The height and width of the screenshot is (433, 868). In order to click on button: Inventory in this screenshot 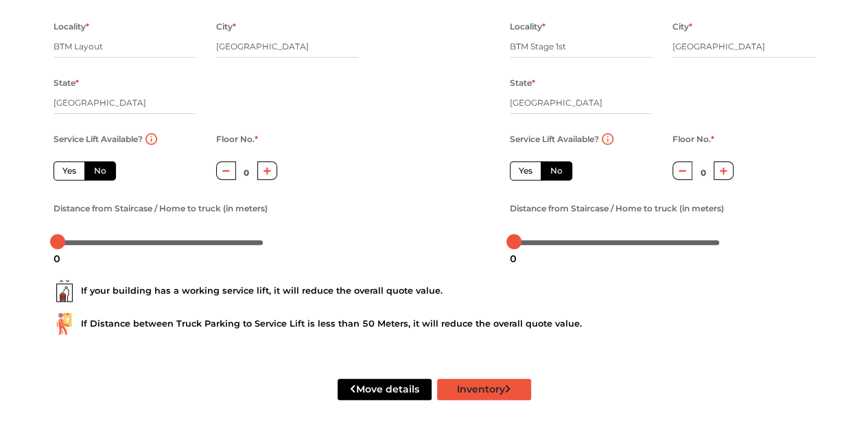, I will do `click(484, 389)`.